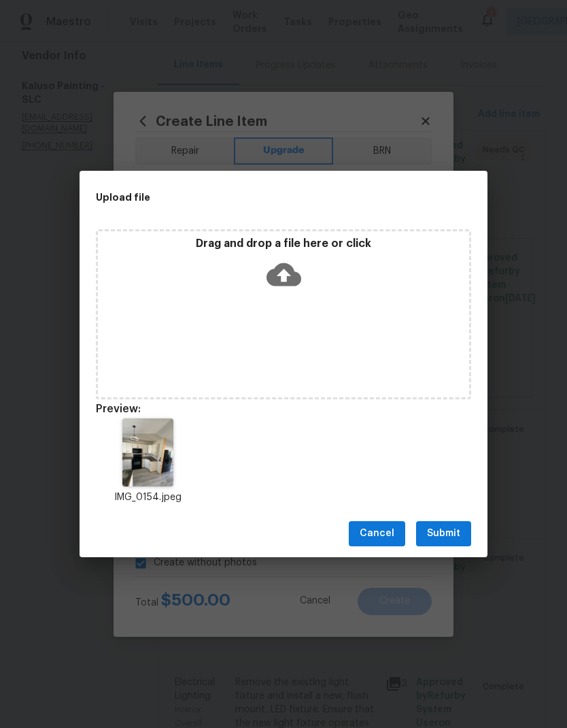  Describe the element at coordinates (253, 198) in the screenshot. I see `h2: Upload file` at that location.